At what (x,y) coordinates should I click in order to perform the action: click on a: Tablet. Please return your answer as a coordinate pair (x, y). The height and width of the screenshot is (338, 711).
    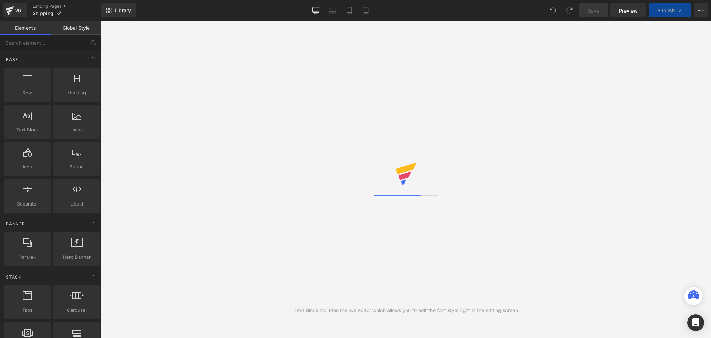
    Looking at the image, I should click on (349, 10).